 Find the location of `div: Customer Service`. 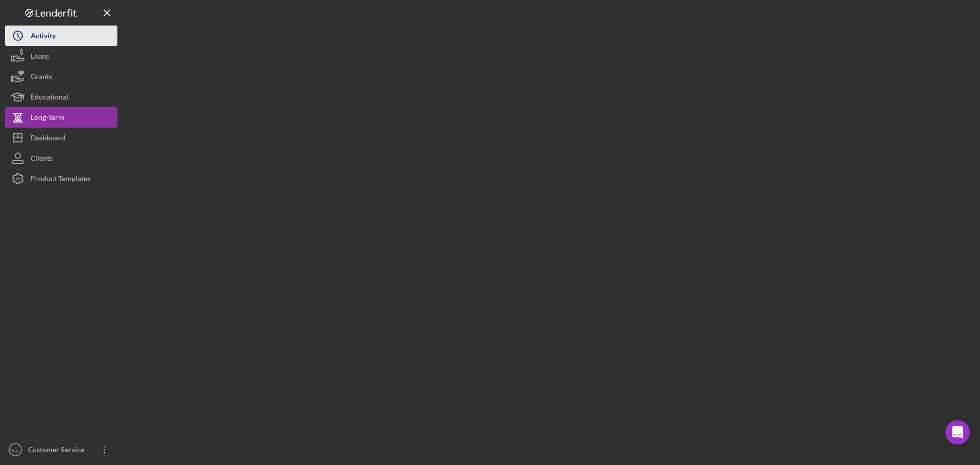

div: Customer Service is located at coordinates (59, 450).